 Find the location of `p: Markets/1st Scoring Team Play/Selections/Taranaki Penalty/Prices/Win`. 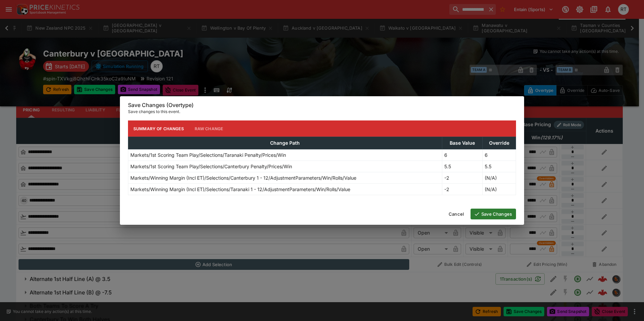

p: Markets/1st Scoring Team Play/Selections/Taranaki Penalty/Prices/Win is located at coordinates (208, 155).